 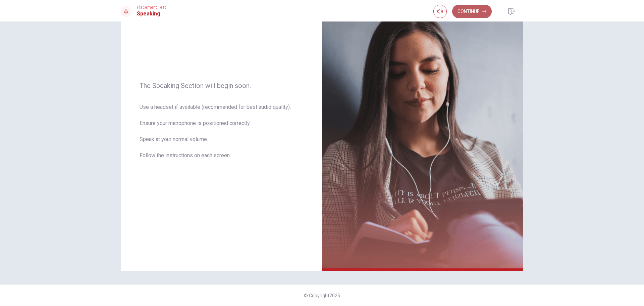 I want to click on button: Continue, so click(x=472, y=12).